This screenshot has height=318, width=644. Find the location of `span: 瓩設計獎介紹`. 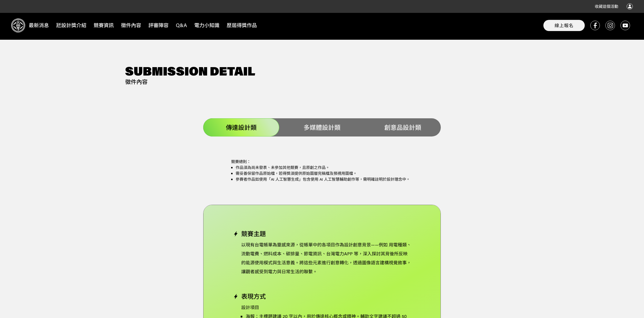

span: 瓩設計獎介紹 is located at coordinates (71, 25).